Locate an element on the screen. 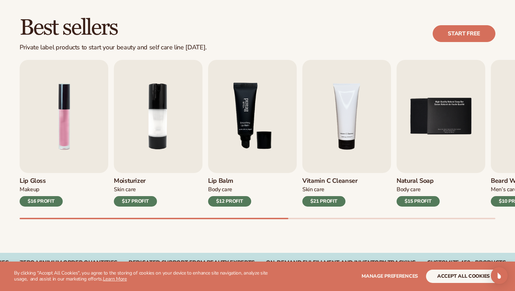  a: Learn More is located at coordinates (115, 279).